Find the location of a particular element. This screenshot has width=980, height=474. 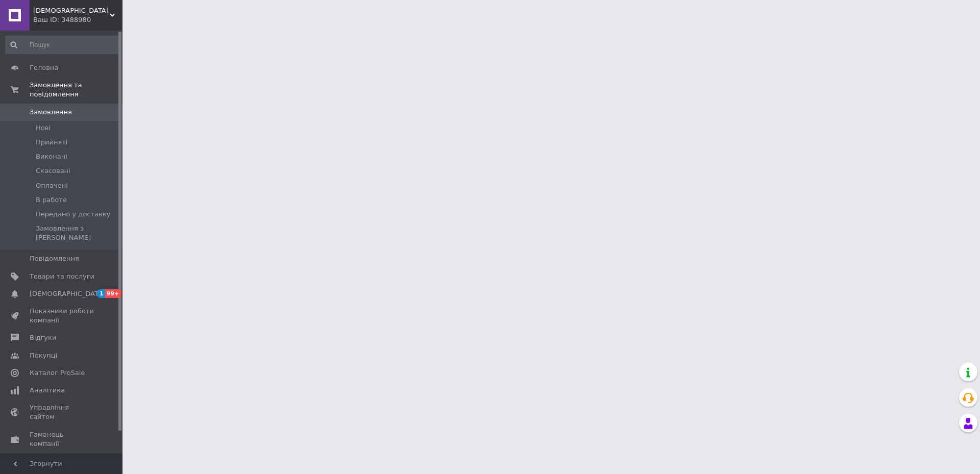

span: Прийняті is located at coordinates (51, 142).